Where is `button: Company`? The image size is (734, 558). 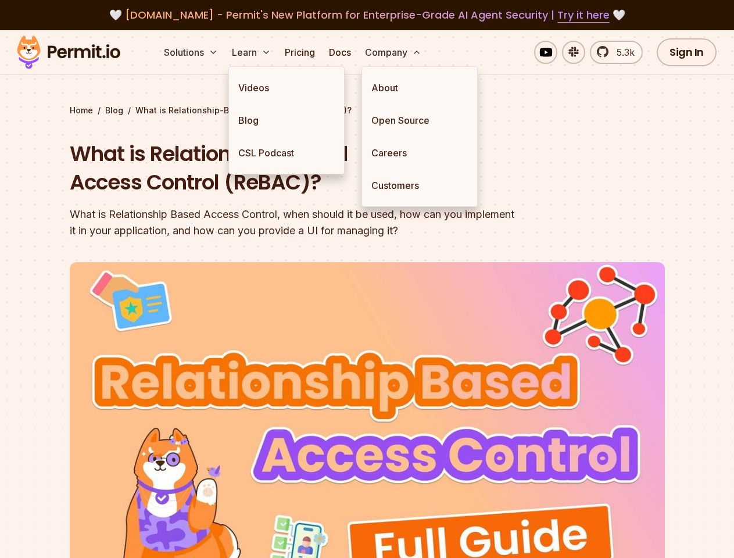
button: Company is located at coordinates (393, 52).